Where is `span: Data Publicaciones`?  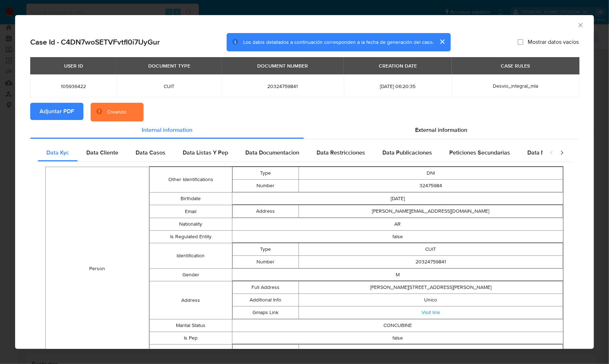
span: Data Publicaciones is located at coordinates (407, 152).